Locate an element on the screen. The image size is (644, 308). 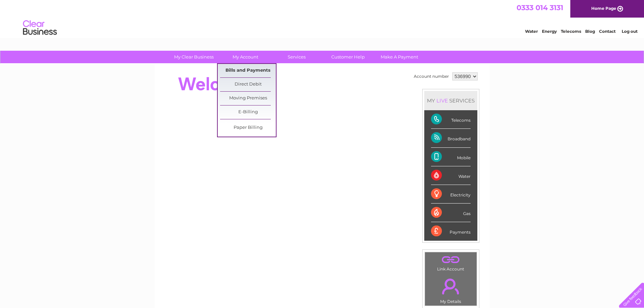
a: Direct Debit is located at coordinates (248, 85).